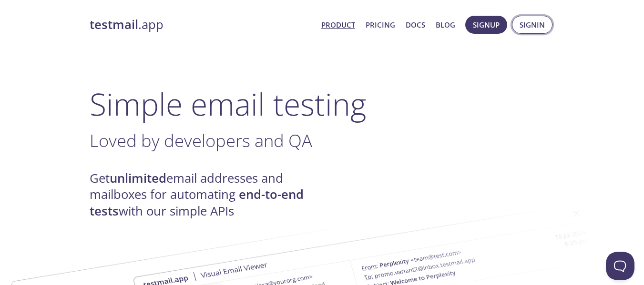  I want to click on a: Blog, so click(445, 25).